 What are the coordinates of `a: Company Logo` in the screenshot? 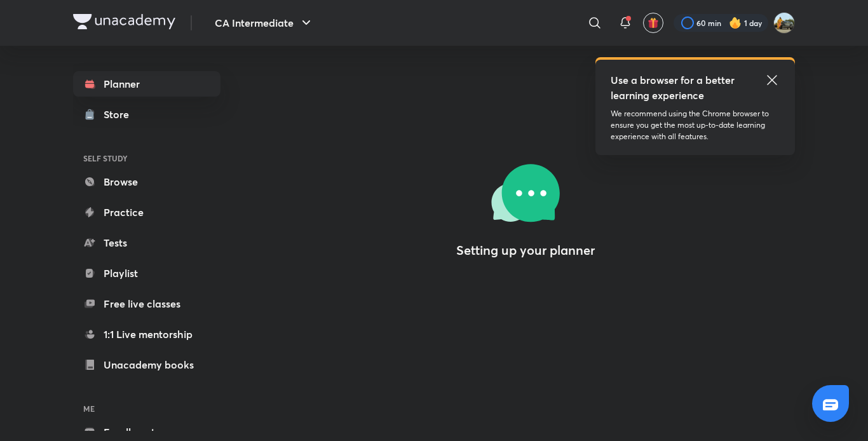 It's located at (124, 23).